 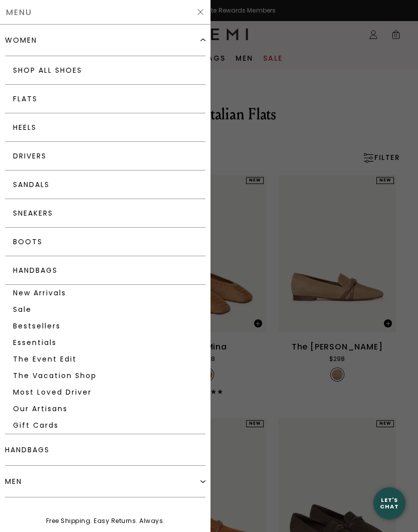 What do you see at coordinates (21, 40) in the screenshot?
I see `div: women` at bounding box center [21, 40].